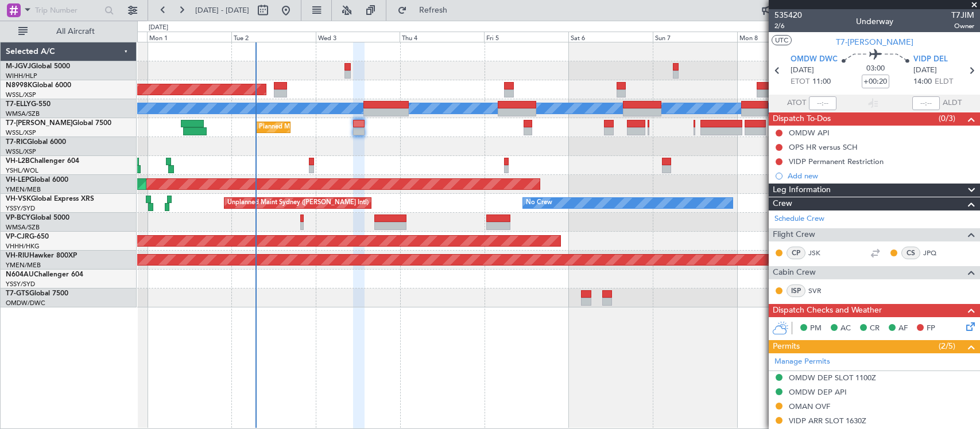 Image resolution: width=980 pixels, height=429 pixels. Describe the element at coordinates (881, 176) in the screenshot. I see `div: Add new` at that location.